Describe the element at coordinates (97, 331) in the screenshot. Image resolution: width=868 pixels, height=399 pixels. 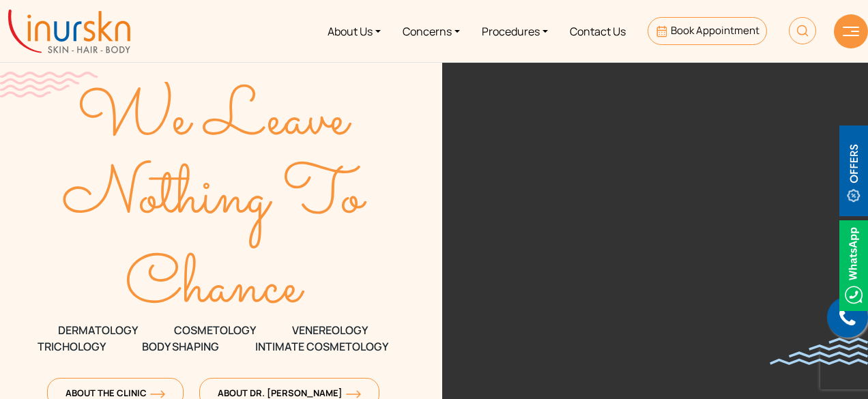
I see `span: DERMATOLOGY` at that location.